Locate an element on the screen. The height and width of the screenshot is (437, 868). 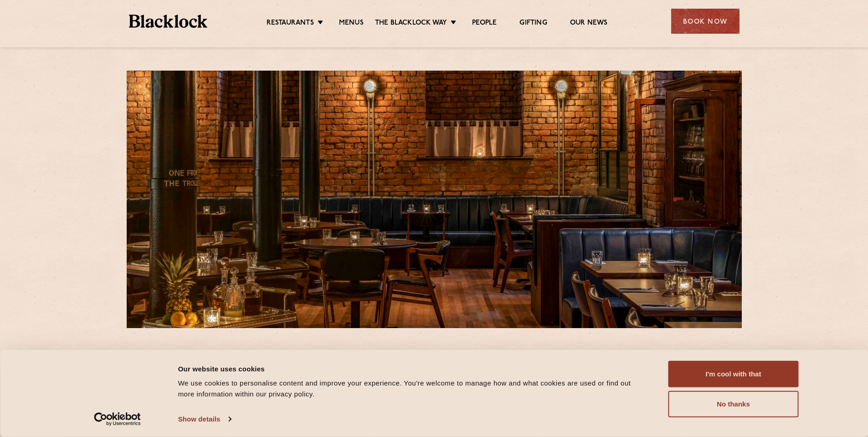
img: BL_Textured_Logo-footer-cropped.svg is located at coordinates (168, 21).